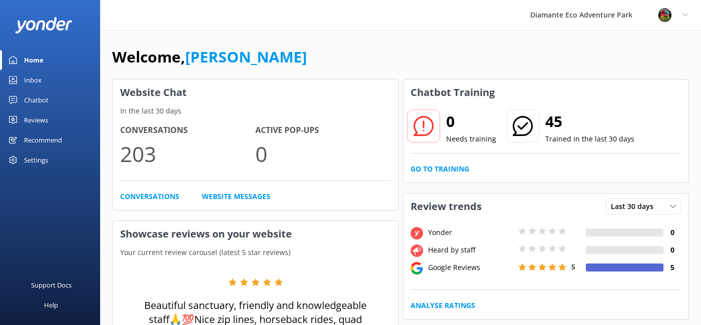  I want to click on h3: Review trends, so click(446, 207).